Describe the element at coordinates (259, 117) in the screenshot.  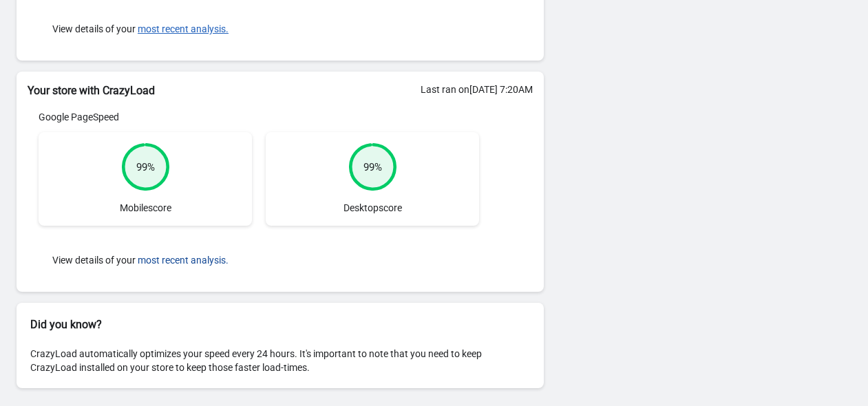
I see `div: Google PageSpeed` at that location.